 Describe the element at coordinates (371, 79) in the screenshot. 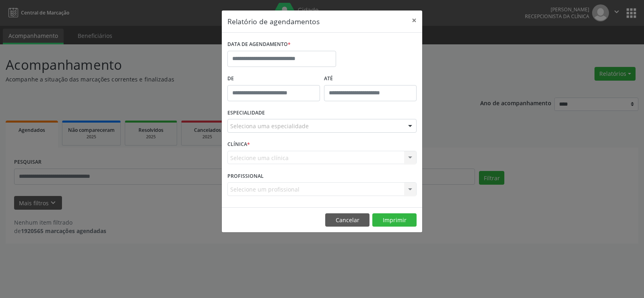

I see `label: ATÉ` at that location.